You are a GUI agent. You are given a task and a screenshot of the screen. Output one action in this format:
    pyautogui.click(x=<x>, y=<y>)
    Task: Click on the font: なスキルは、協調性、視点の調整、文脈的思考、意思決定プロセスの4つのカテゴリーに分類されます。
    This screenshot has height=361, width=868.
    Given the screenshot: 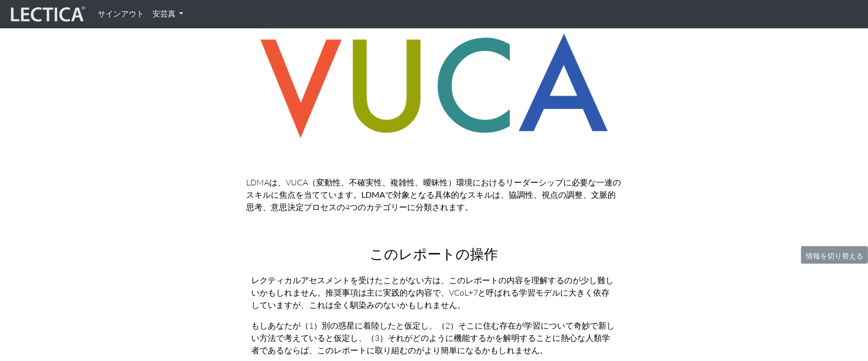 What is the action you would take?
    pyautogui.click(x=431, y=201)
    